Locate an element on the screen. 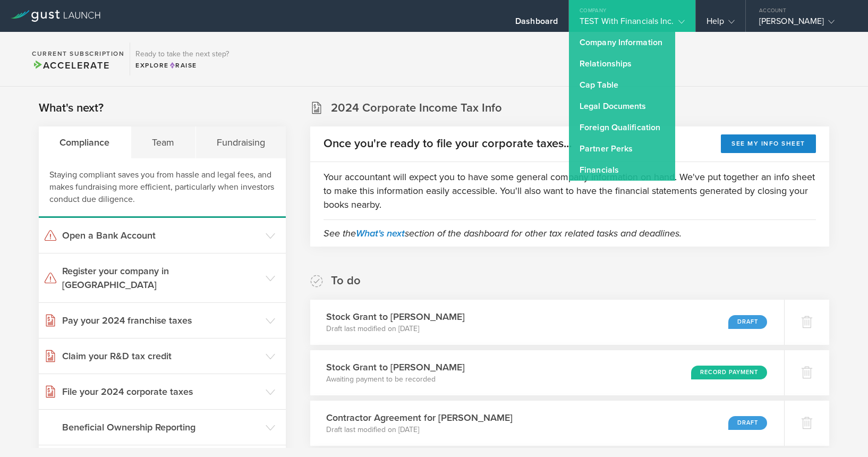  h3: File your 2024 corporate taxes is located at coordinates (161, 392).